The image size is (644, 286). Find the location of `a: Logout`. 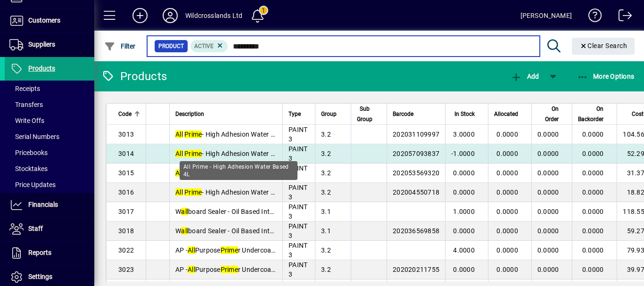

a: Logout is located at coordinates (622, 17).